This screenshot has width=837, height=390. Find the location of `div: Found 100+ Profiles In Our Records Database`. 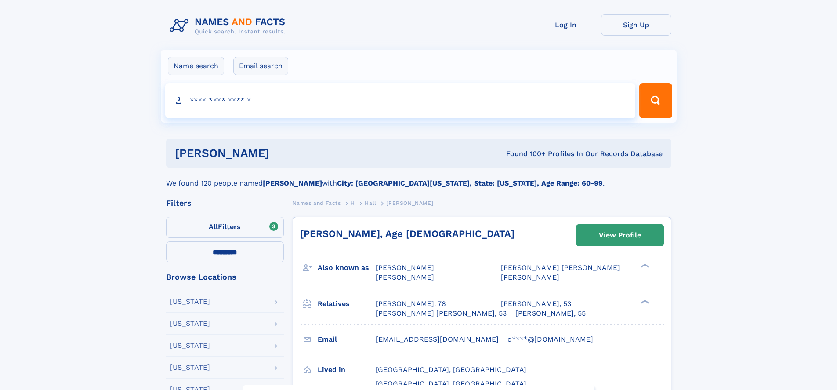

div: Found 100+ Profiles In Our Records Database is located at coordinates (525, 154).